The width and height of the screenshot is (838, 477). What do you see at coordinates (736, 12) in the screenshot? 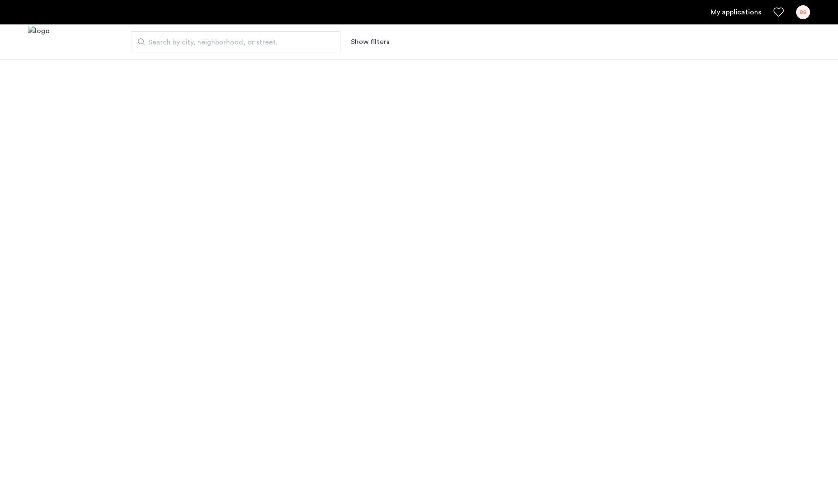
I see `a: My application` at bounding box center [736, 12].